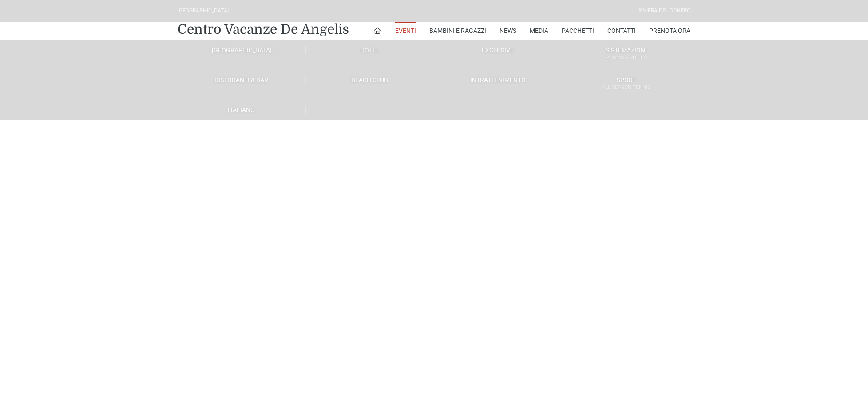 The height and width of the screenshot is (399, 868). Describe the element at coordinates (664, 11) in the screenshot. I see `div: Riviera Del Conero` at that location.